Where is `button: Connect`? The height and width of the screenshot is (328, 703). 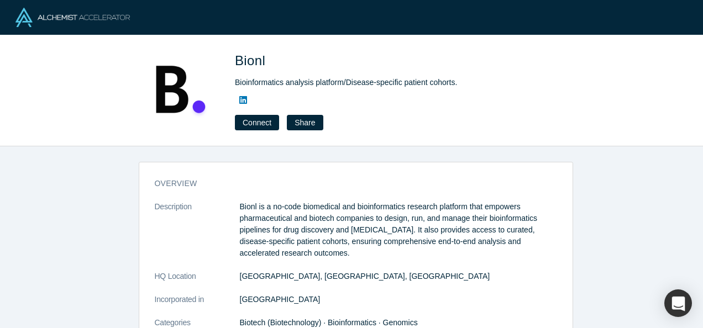
button: Connect is located at coordinates (257, 123).